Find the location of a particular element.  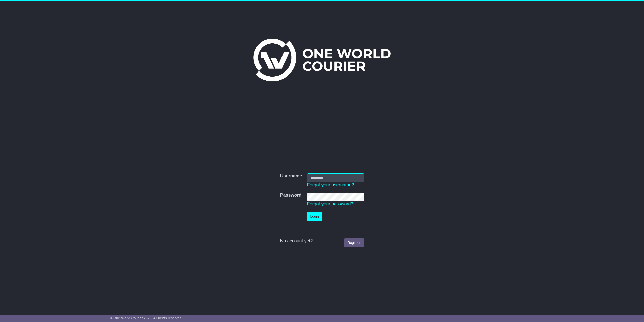

img: One World is located at coordinates (322, 60).